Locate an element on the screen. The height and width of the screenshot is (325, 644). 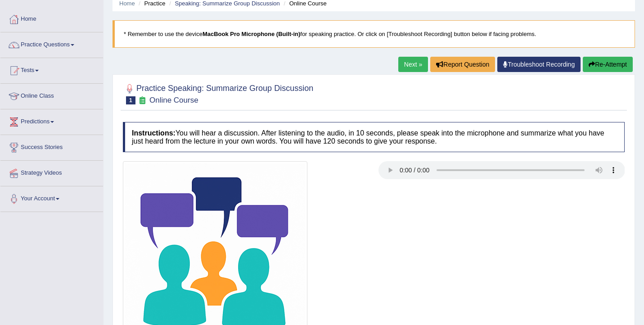
a: Troubleshoot Recording is located at coordinates (538, 65).